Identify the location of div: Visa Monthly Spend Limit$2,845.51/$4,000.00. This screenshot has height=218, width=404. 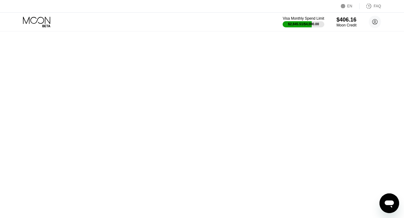
(303, 22).